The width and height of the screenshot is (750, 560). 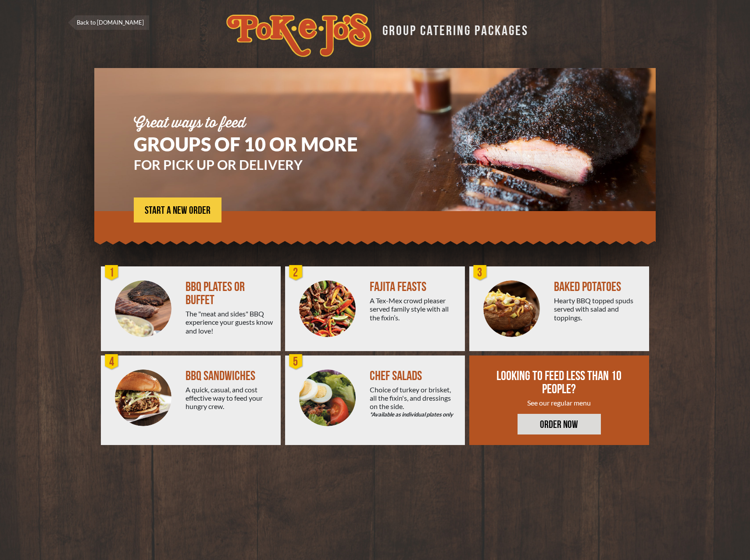 What do you see at coordinates (598, 287) in the screenshot?
I see `div: BAKED POTATOES` at bounding box center [598, 287].